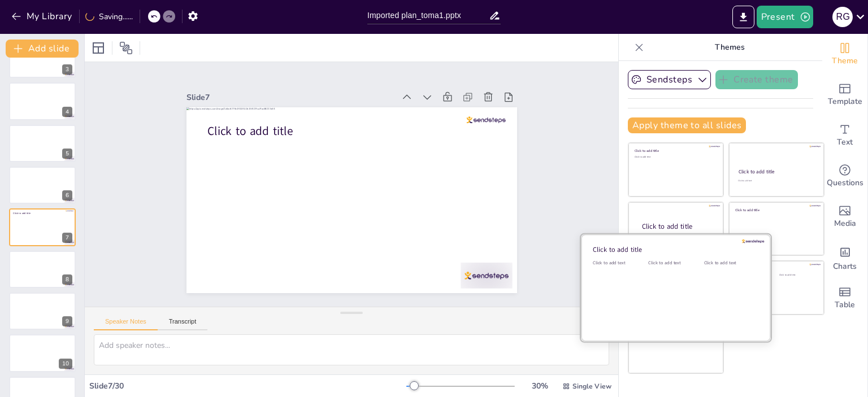 The width and height of the screenshot is (868, 397). What do you see at coordinates (845, 305) in the screenshot?
I see `span: Table` at bounding box center [845, 305].